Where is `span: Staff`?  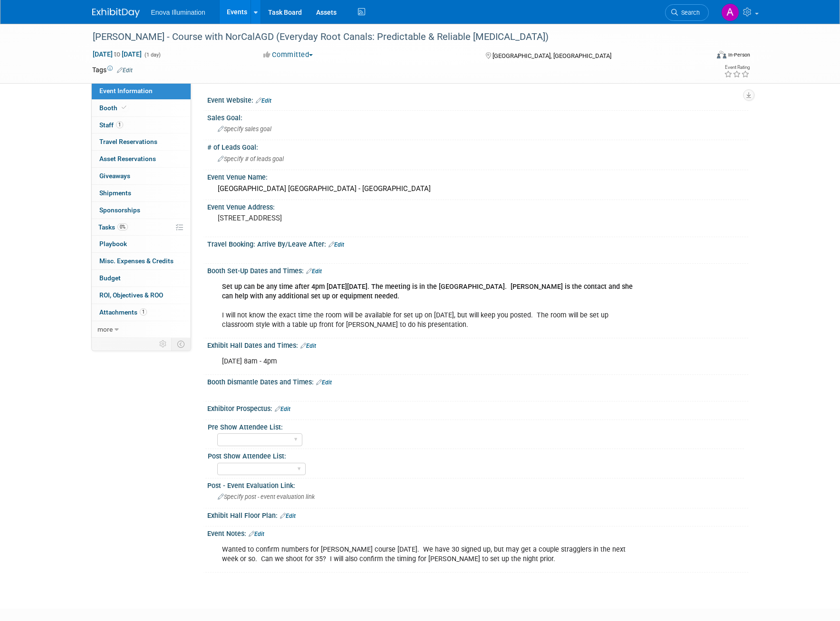 span: Staff is located at coordinates (111, 125).